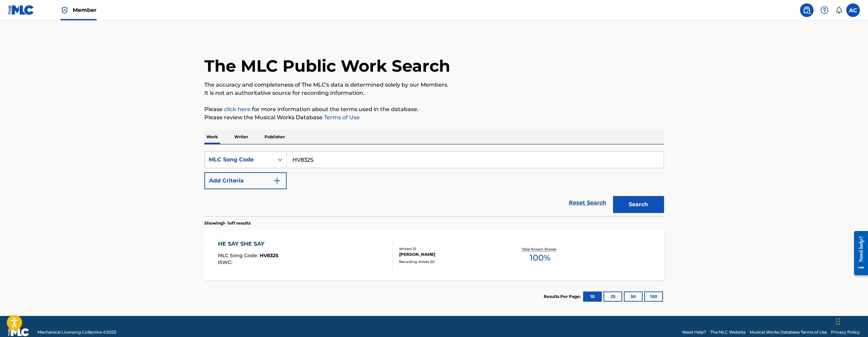 This screenshot has height=337, width=868. Describe the element at coordinates (246, 181) in the screenshot. I see `button: Add Criteria` at that location.